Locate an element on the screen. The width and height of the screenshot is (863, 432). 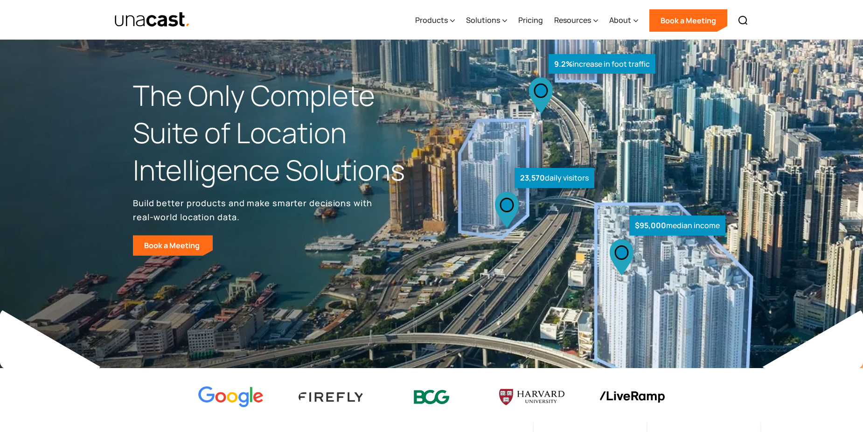
img: BCG logo is located at coordinates (431, 397).